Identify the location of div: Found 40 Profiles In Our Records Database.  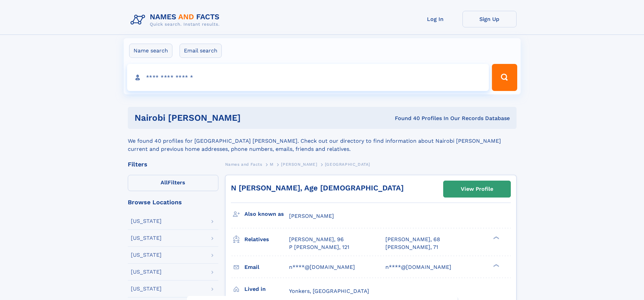
(414, 118).